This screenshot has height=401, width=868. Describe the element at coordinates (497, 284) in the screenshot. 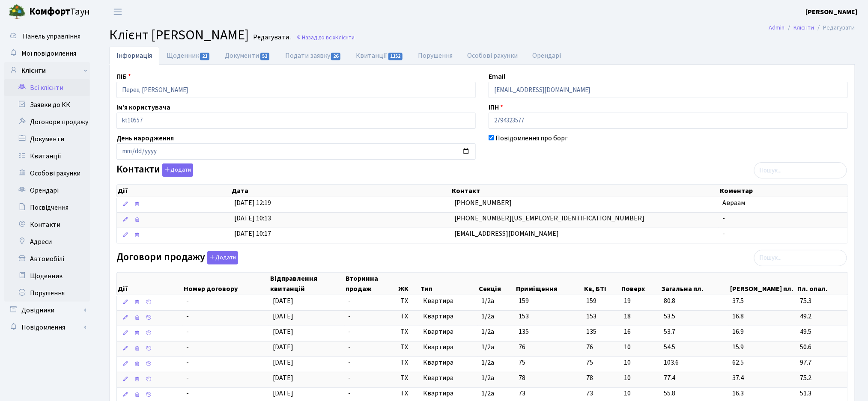

I see `th: Секція` at that location.